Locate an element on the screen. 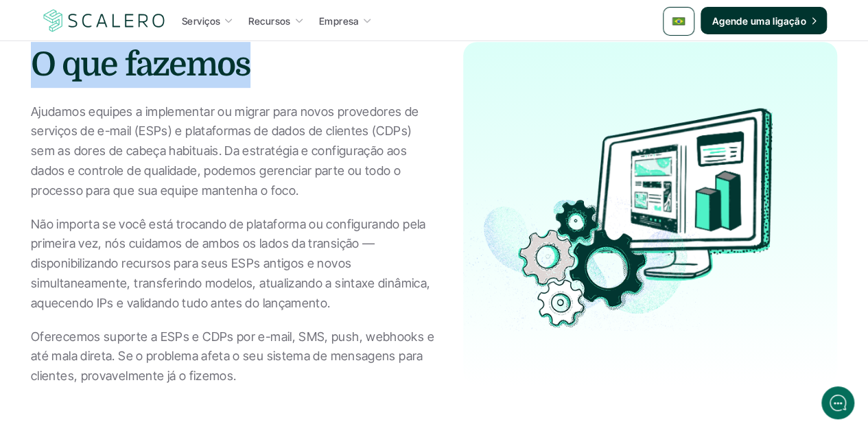  p: Ajudamos equipes a implementar ou migrar para novos provedores de serviços de e-mail (ESPs) e pla... is located at coordinates (233, 152).